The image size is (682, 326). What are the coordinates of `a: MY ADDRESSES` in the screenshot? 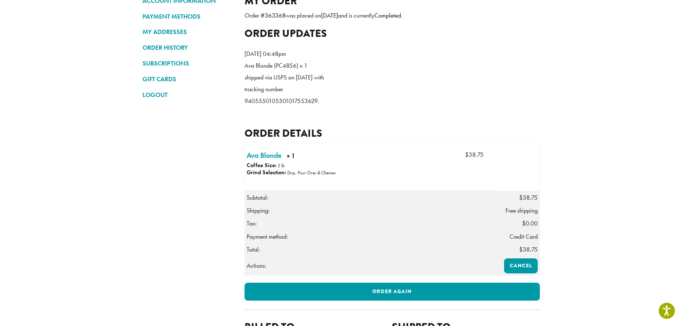 It's located at (188, 32).